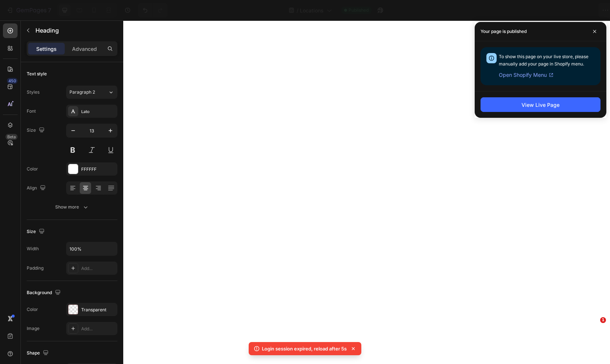 The height and width of the screenshot is (364, 610). What do you see at coordinates (540, 104) in the screenshot?
I see `div: View Live Page` at bounding box center [540, 104].